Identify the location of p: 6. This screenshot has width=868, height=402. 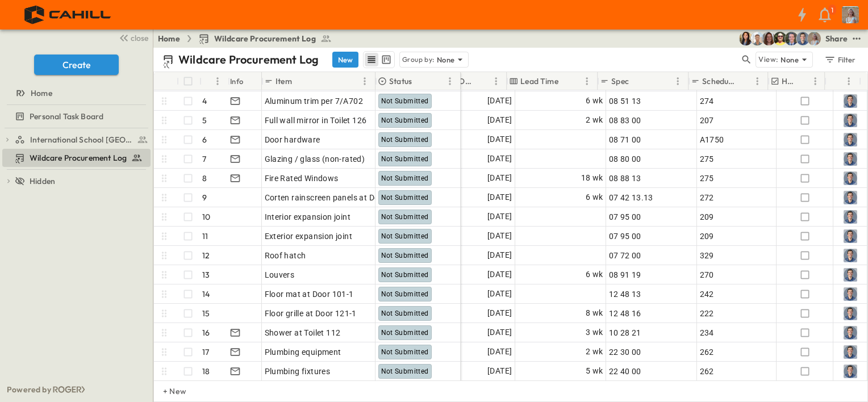
(204, 140).